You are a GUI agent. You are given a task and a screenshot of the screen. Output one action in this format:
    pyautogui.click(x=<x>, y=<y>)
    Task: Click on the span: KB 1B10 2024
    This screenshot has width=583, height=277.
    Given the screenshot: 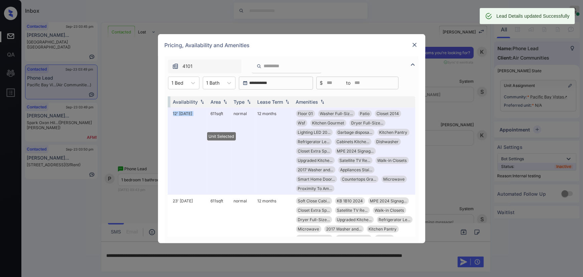 What is the action you would take?
    pyautogui.click(x=350, y=200)
    